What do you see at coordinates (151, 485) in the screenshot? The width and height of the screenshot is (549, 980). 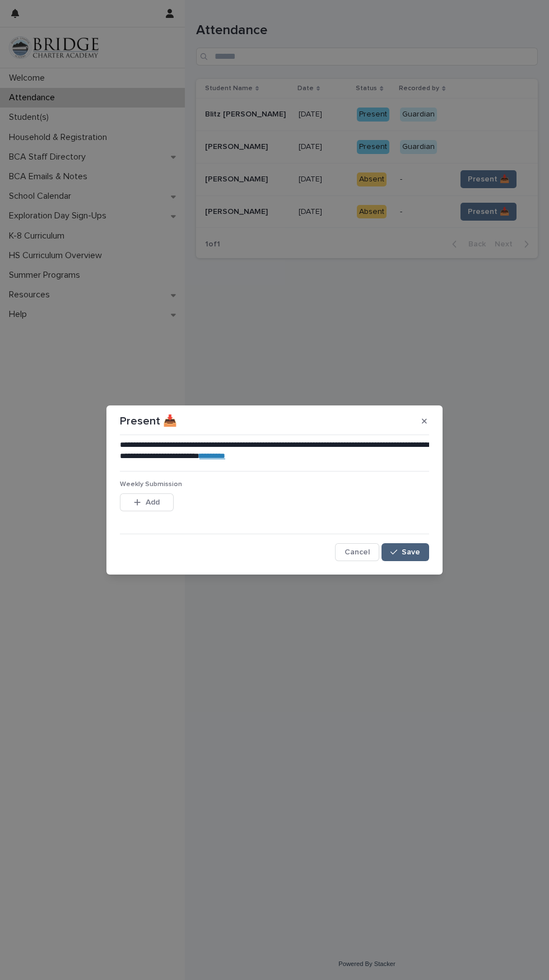 I see `span: Weekly Submission` at bounding box center [151, 485].